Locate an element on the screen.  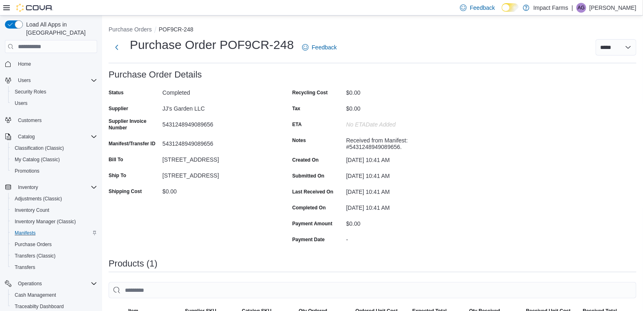
a: My Catalog (Classic) is located at coordinates (37, 160).